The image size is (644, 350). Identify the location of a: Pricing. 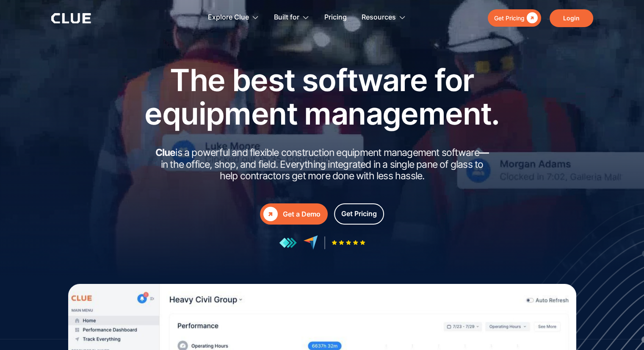
(336, 17).